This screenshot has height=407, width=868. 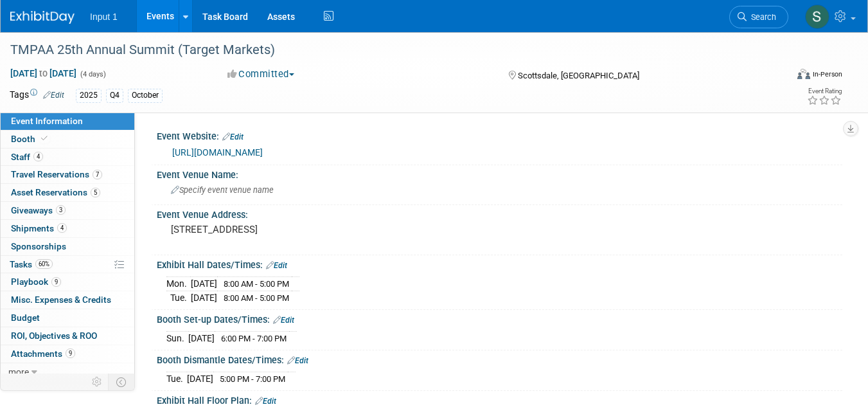 I want to click on span: Specify event venue name, so click(x=222, y=189).